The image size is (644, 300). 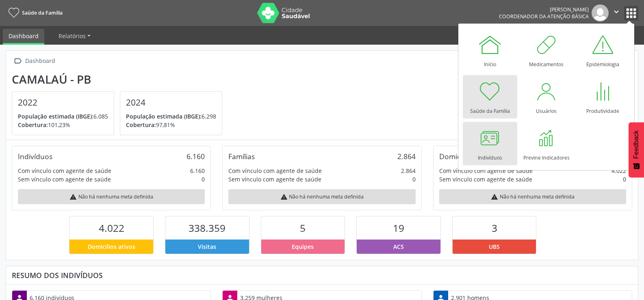 What do you see at coordinates (494, 246) in the screenshot?
I see `span: UBS` at bounding box center [494, 246].